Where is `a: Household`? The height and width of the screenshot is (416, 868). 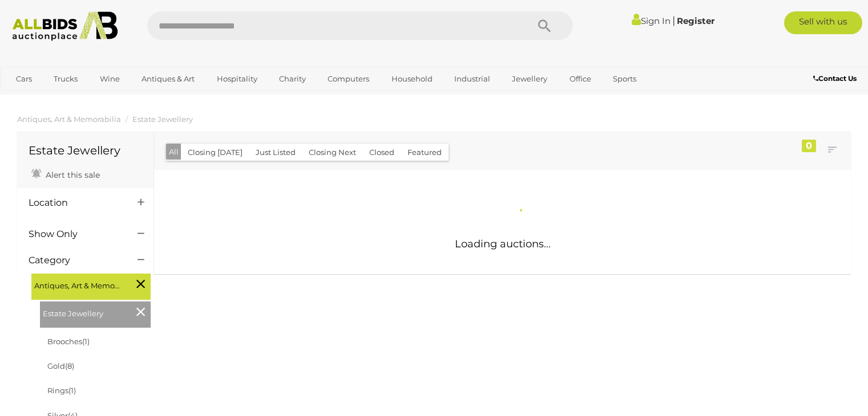 a: Household is located at coordinates (412, 79).